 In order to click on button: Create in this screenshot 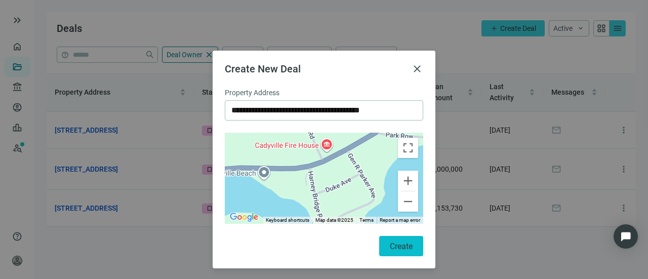, I will do `click(401, 246)`.